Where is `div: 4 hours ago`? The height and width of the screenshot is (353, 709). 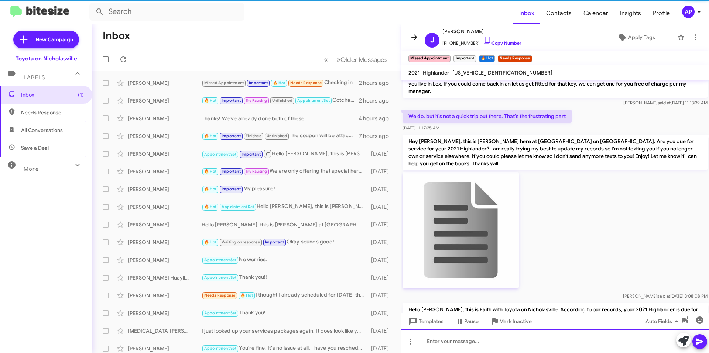
div: 4 hours ago is located at coordinates (377, 118).